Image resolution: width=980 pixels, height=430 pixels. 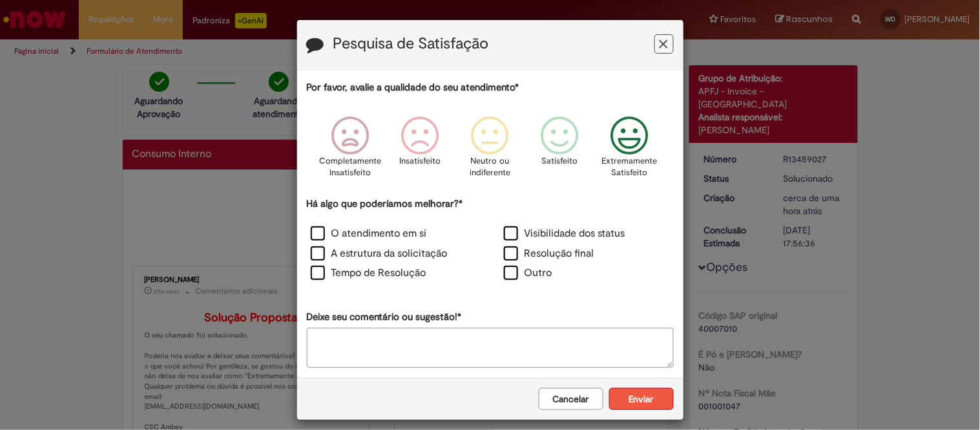 I want to click on button: Cancelar, so click(x=571, y=399).